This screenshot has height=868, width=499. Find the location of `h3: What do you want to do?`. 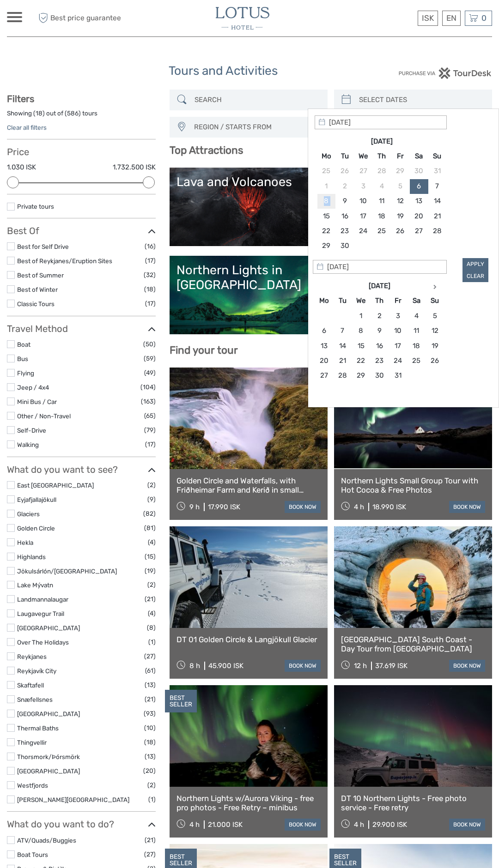

h3: What do you want to do? is located at coordinates (81, 824).